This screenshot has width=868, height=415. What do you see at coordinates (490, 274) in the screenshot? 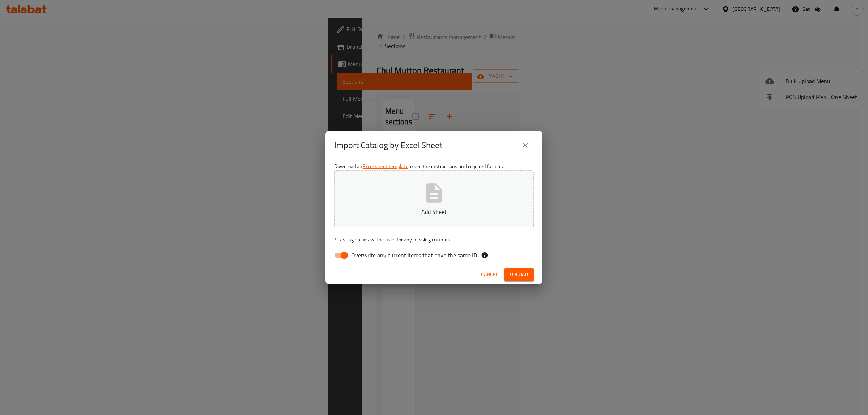
I see `button: Cancel` at bounding box center [490, 274].